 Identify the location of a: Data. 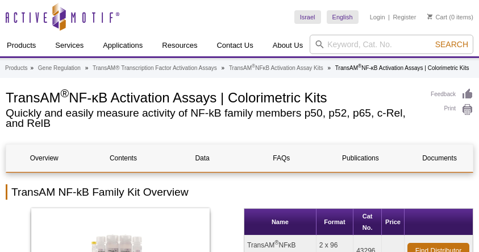
(202, 158).